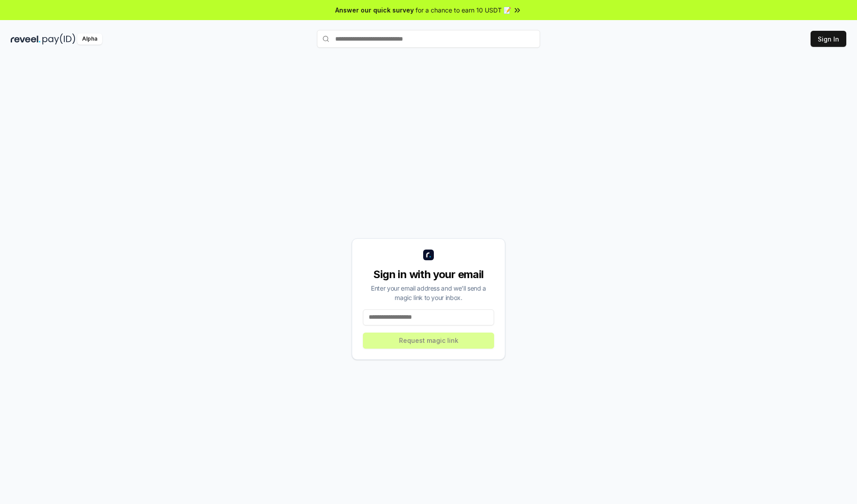 Image resolution: width=857 pixels, height=504 pixels. I want to click on div: Enter your email address and we’ll send a magic link to your inbox., so click(429, 292).